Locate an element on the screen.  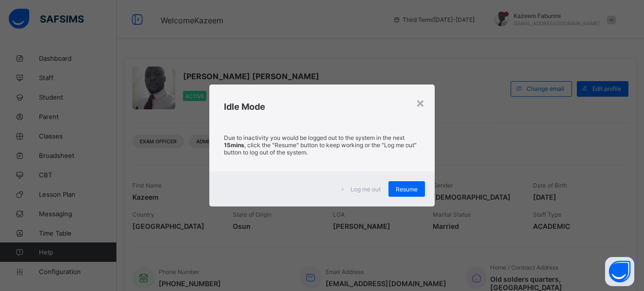
span: Log me out is located at coordinates (366, 189).